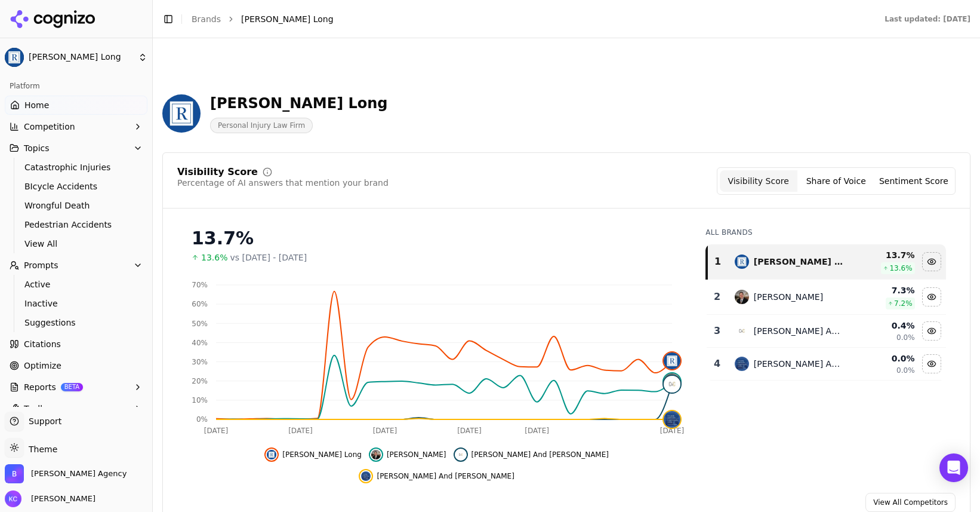  Describe the element at coordinates (77, 167) in the screenshot. I see `span: Catastrophic Injuries` at that location.